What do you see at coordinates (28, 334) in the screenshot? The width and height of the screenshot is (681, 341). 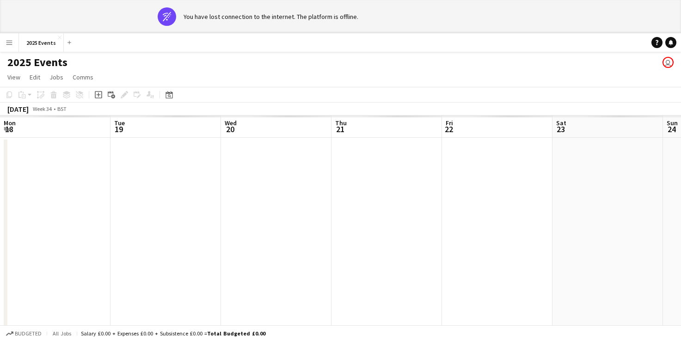 I see `span: Budgeted` at bounding box center [28, 334].